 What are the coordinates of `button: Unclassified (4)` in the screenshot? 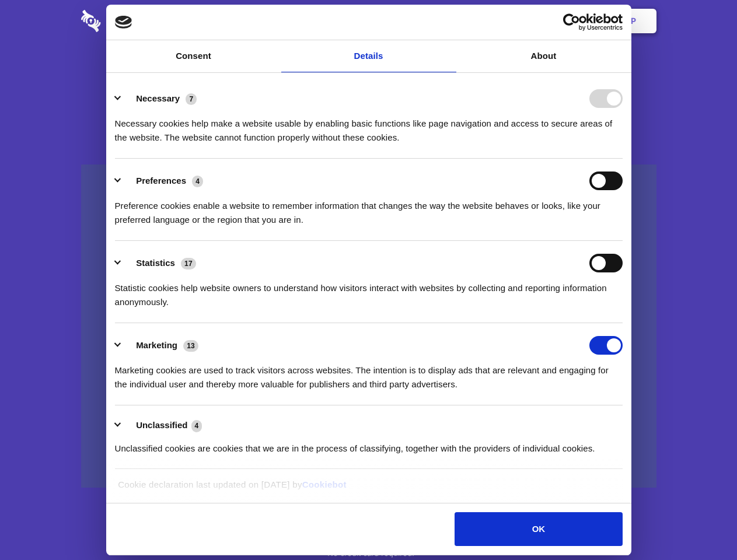 It's located at (162, 426).